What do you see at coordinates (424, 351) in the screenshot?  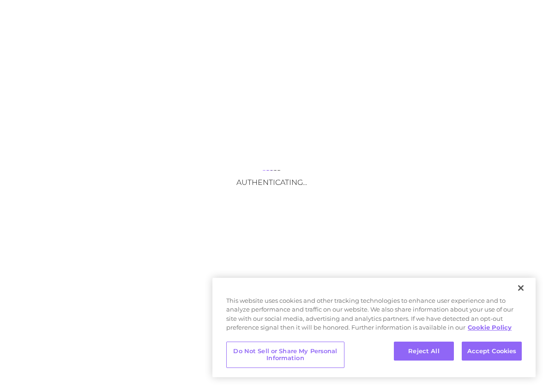 I see `button: Reject All` at bounding box center [424, 351].